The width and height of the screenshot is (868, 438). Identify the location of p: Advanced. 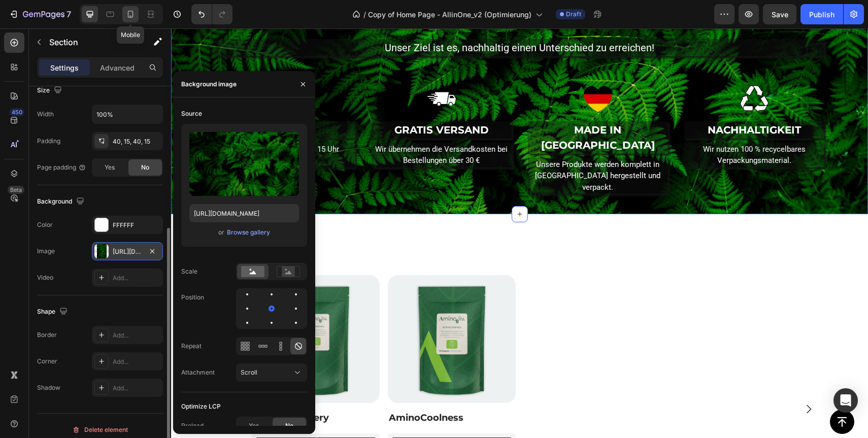
(117, 67).